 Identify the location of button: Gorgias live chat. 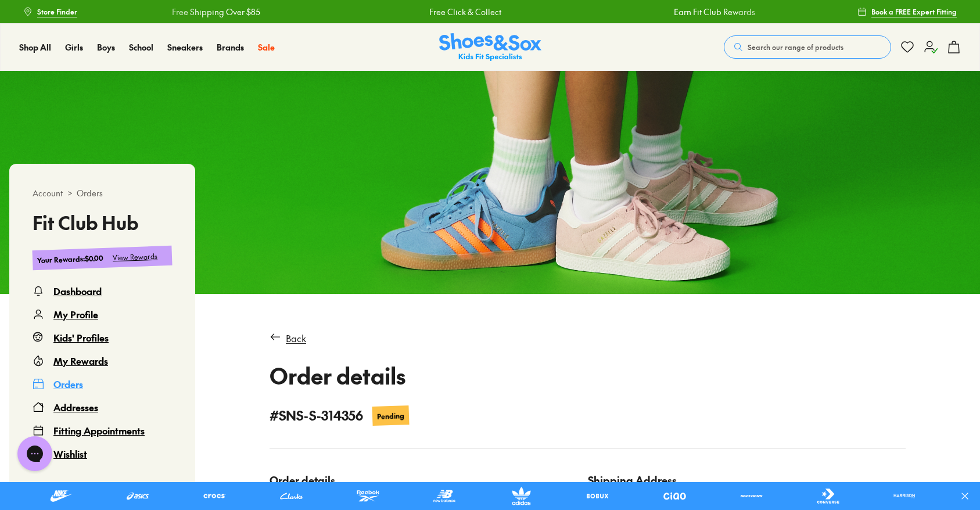
(23, 21).